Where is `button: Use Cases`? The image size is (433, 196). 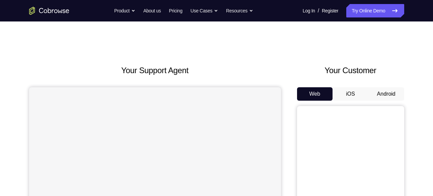
button: Use Cases is located at coordinates (204, 11).